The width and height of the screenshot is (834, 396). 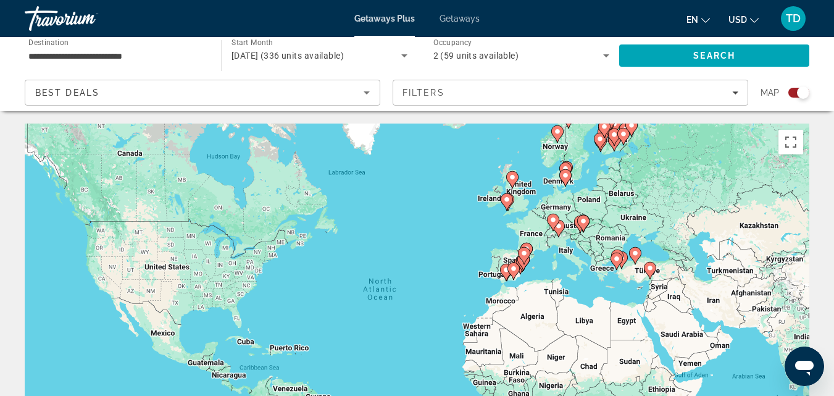 What do you see at coordinates (385, 19) in the screenshot?
I see `a: Getaways Plus` at bounding box center [385, 19].